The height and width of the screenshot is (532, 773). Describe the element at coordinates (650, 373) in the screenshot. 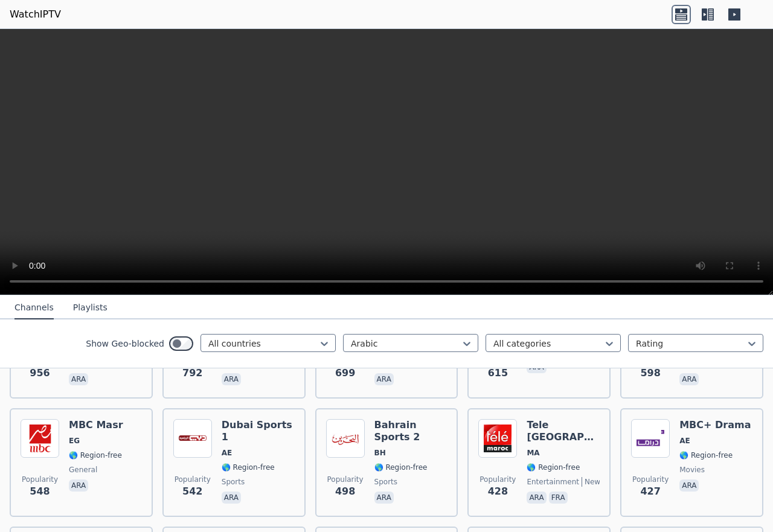

I see `span: 598` at that location.